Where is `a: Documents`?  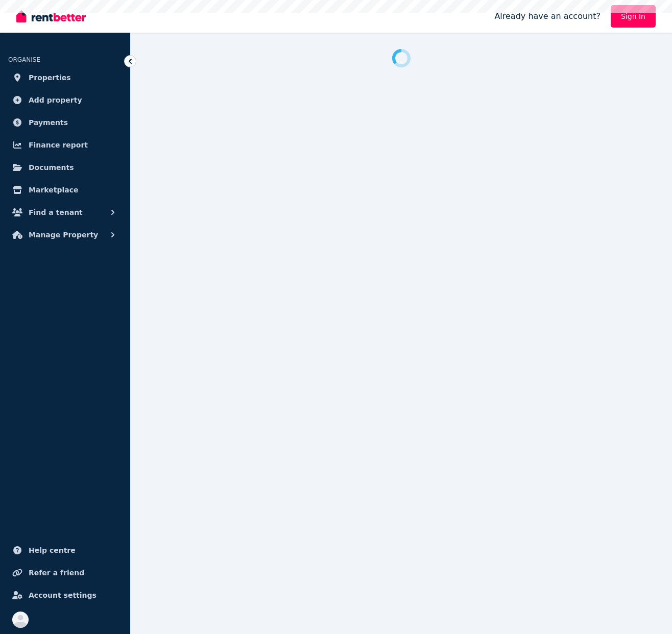
a: Documents is located at coordinates (65, 168).